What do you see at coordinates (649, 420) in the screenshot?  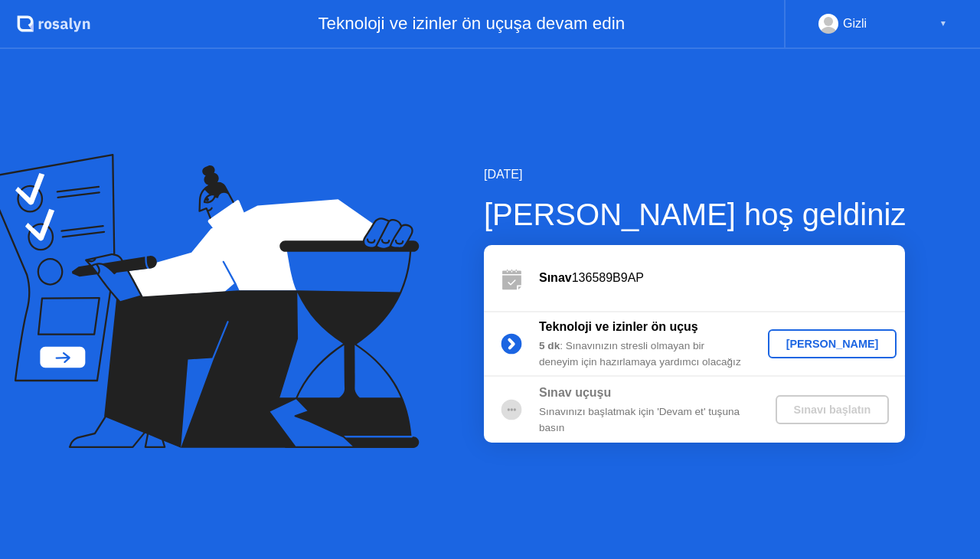 I see `div: Sınavınızı başlatmak için 'Devam et' tuşuna basın` at bounding box center [649, 420].